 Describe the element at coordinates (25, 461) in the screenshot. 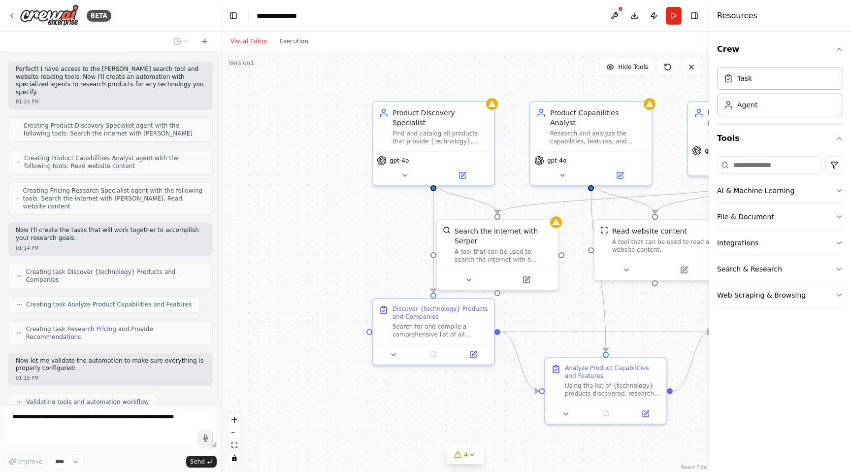

I see `button: Improve` at that location.